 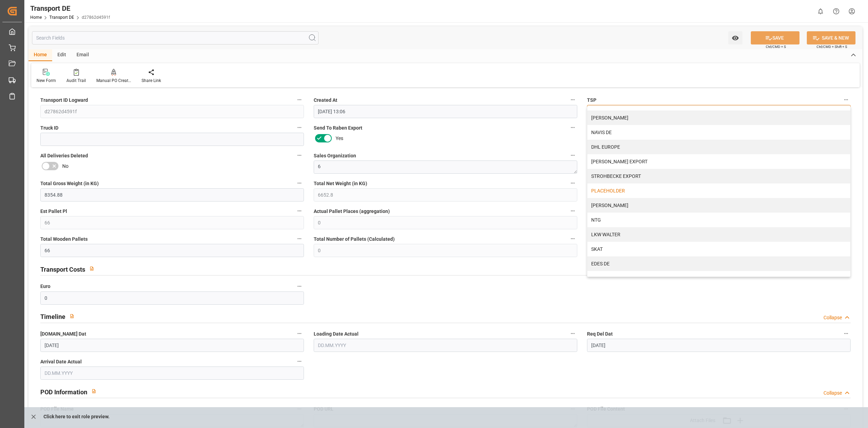 What do you see at coordinates (719, 191) in the screenshot?
I see `div: PLACEHOLDER` at bounding box center [719, 191].